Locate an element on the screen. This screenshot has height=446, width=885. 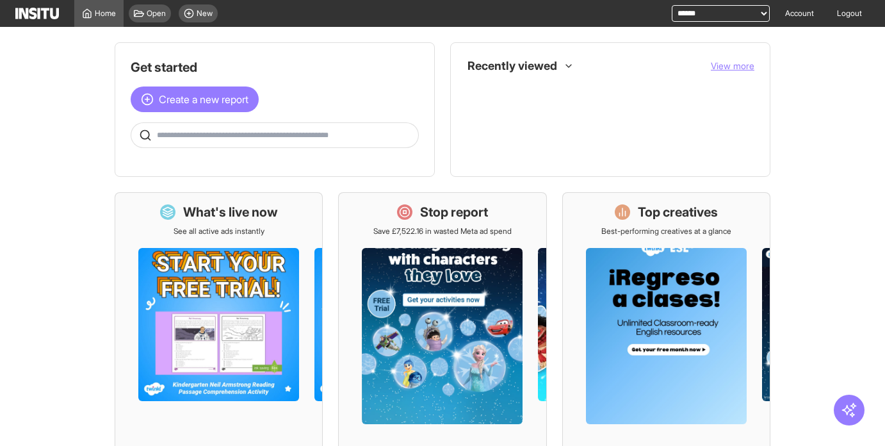
p: Best-performing creatives at a glance is located at coordinates (666, 231).